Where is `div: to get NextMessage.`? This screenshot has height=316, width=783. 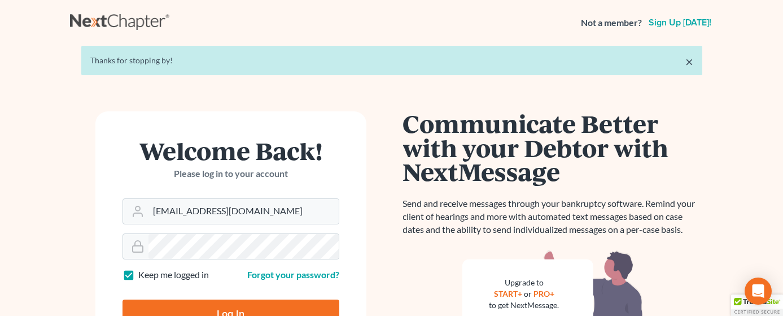 div: to get NextMessage. is located at coordinates (525, 305).